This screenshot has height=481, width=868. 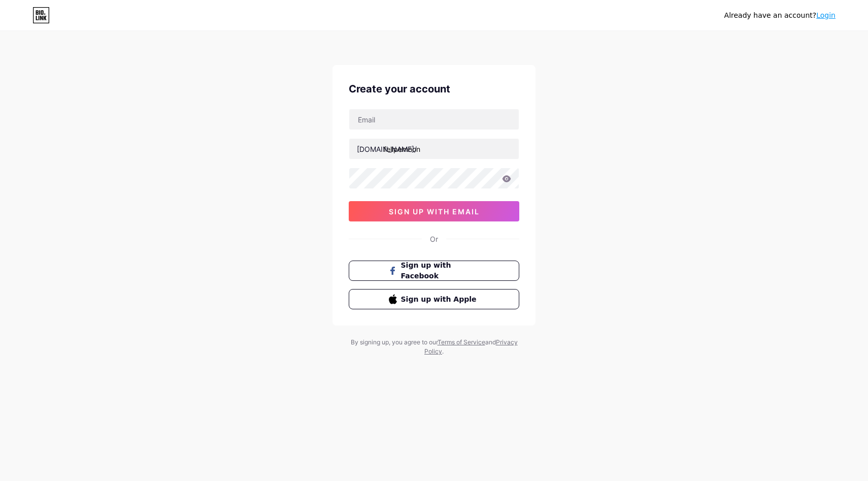 What do you see at coordinates (434, 120) in the screenshot?
I see `input: Email` at bounding box center [434, 120].